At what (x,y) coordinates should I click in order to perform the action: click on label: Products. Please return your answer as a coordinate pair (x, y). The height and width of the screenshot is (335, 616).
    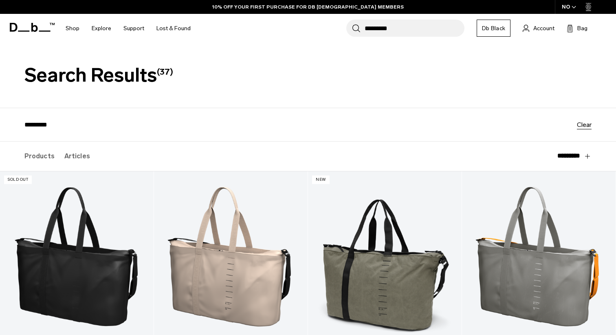
    Looking at the image, I should click on (40, 156).